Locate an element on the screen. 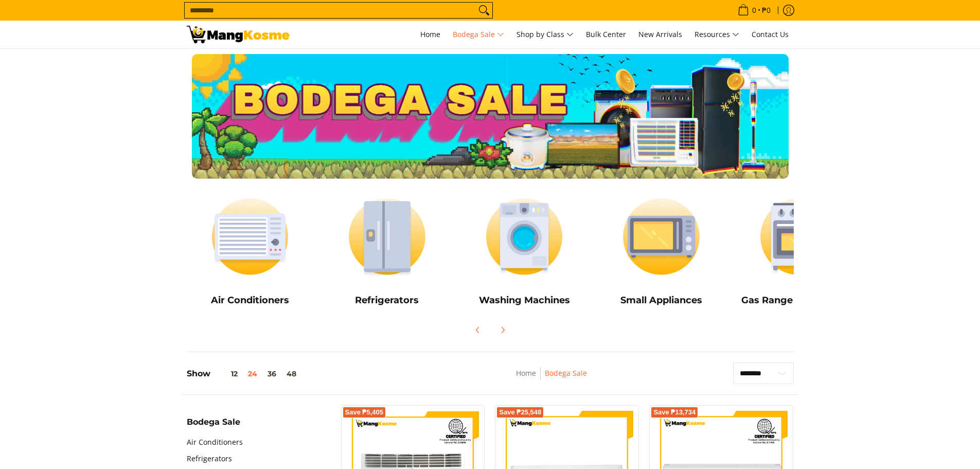  summary: Open is located at coordinates (214, 426).